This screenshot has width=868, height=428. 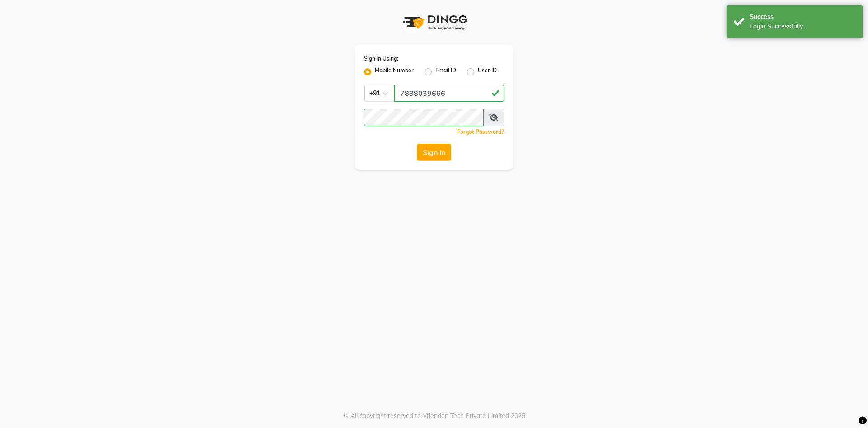 What do you see at coordinates (381, 59) in the screenshot?
I see `label: Sign In Using:` at bounding box center [381, 59].